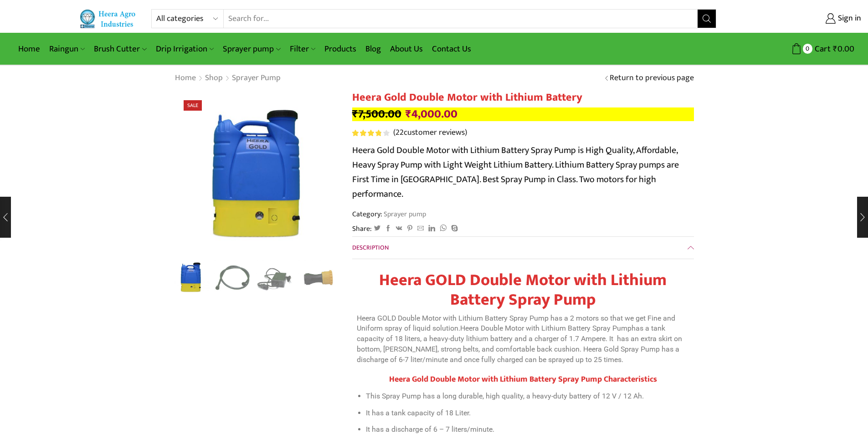 The height and width of the screenshot is (434, 868). Describe the element at coordinates (796, 18) in the screenshot. I see `a: Sign in` at that location.